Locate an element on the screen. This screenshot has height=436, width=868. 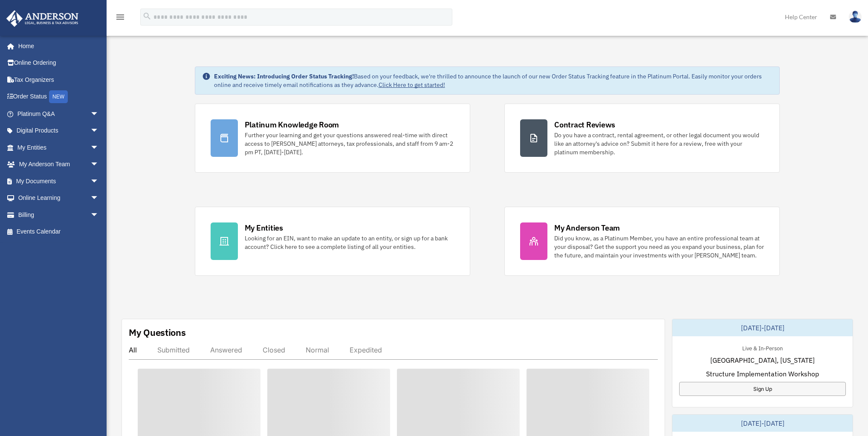
a: My Documentsarrow_drop_down is located at coordinates (59, 181).